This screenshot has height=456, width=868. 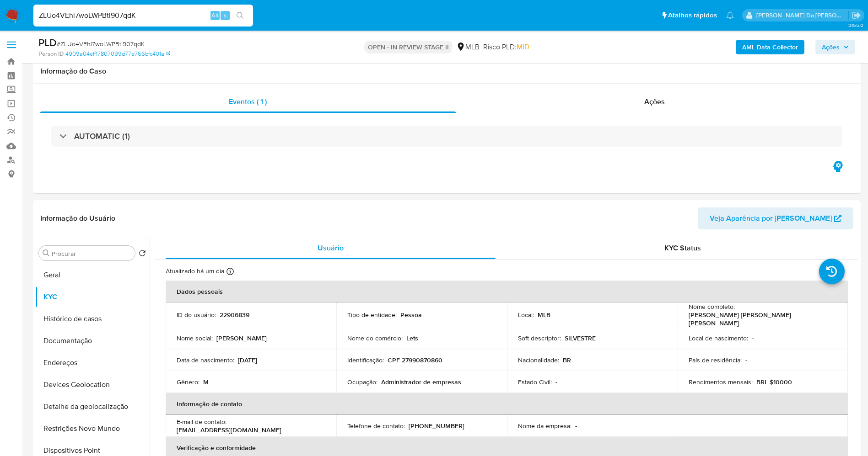 What do you see at coordinates (567, 360) in the screenshot?
I see `p: BR` at bounding box center [567, 360].